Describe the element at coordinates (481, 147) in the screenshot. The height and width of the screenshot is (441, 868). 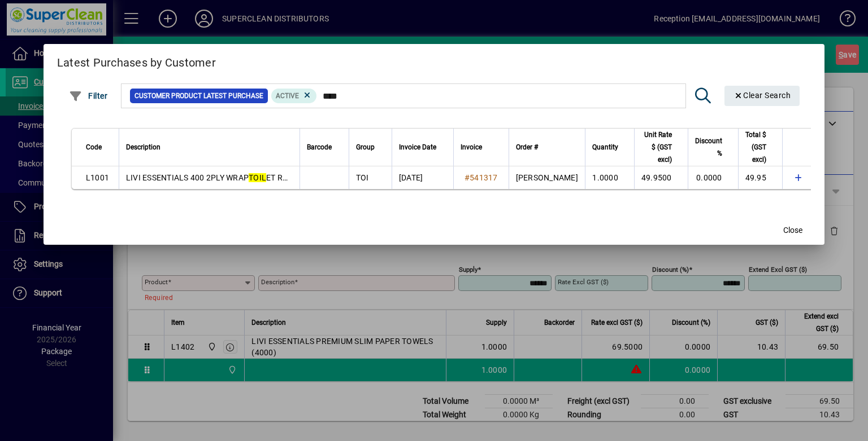
I see `div: Invoice` at that location.